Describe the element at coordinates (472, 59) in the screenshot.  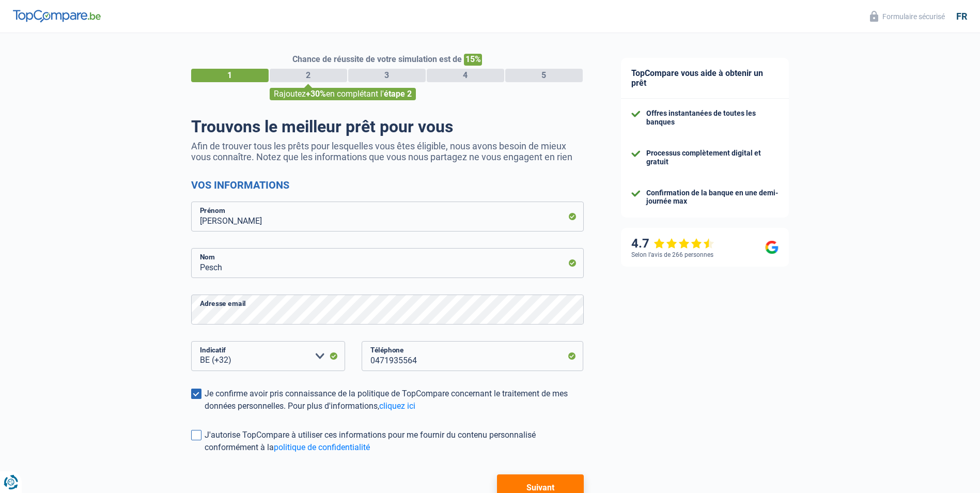
I see `span: 15%` at that location.